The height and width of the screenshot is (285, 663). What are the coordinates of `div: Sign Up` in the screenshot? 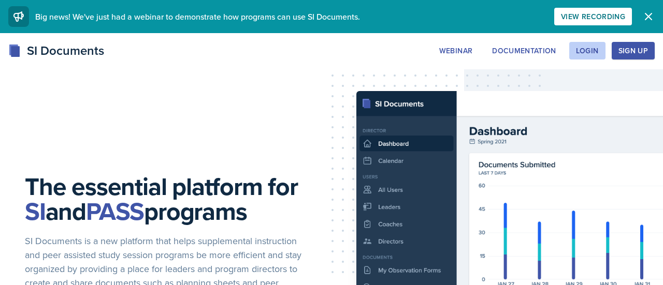 It's located at (633, 51).